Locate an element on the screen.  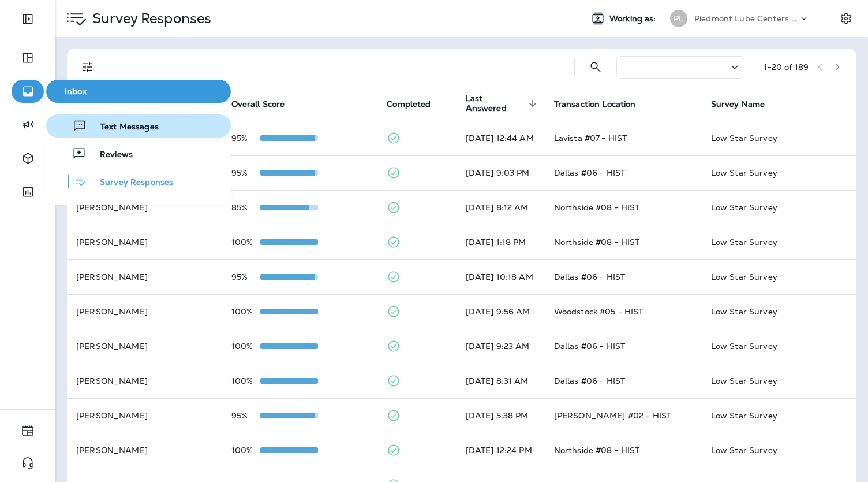
td: Woodstock #05 - HIST is located at coordinates (624, 311).